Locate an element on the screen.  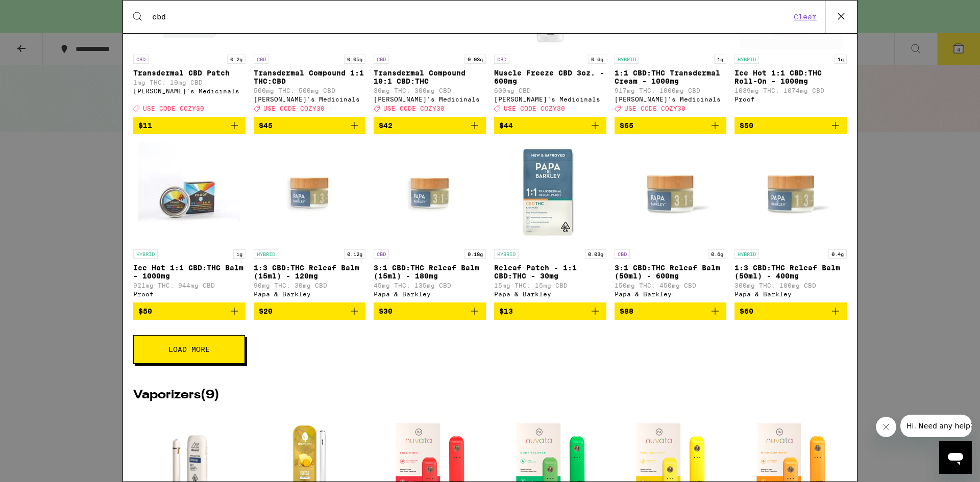
p: 1:1 CBD:THC Transdermal Cream - 1000mg is located at coordinates (671, 77).